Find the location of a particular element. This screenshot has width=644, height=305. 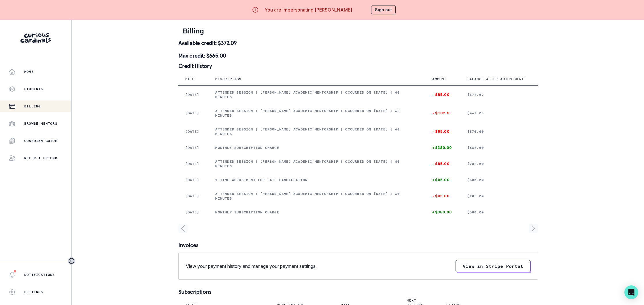

p: Settings is located at coordinates (34, 292).